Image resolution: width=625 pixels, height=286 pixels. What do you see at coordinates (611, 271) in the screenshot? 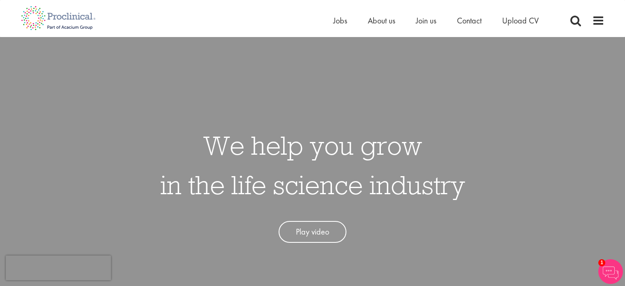
I see `img: Chatbot` at bounding box center [611, 271].